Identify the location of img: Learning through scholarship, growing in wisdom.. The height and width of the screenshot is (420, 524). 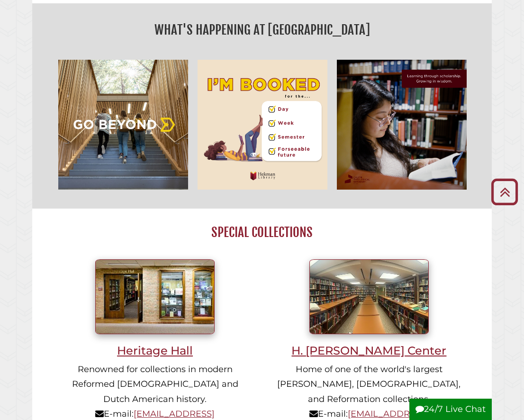
(401, 125).